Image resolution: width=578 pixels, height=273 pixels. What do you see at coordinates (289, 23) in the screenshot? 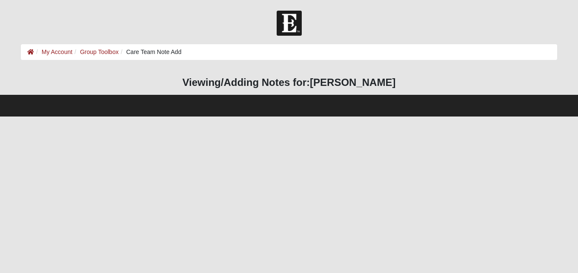
I see `img: Church of Eleven22 Logo` at bounding box center [289, 23].